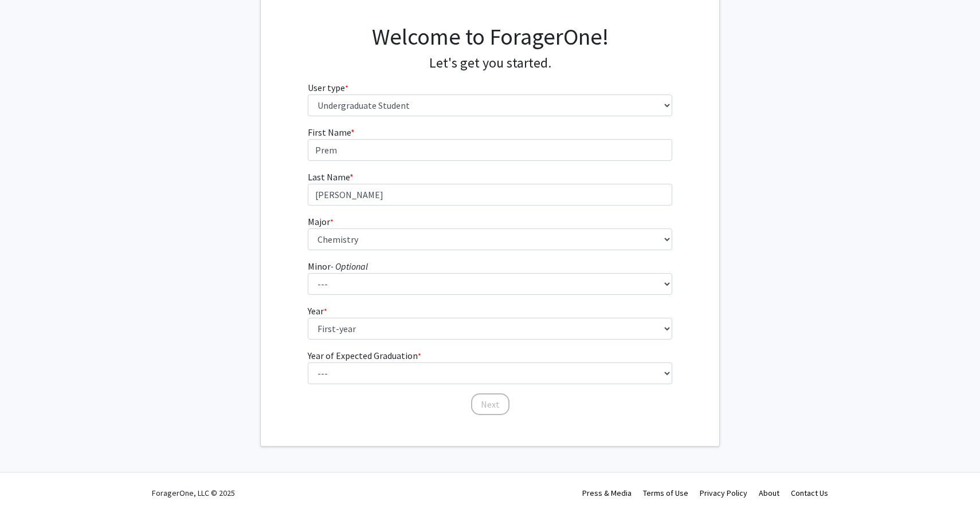 This screenshot has width=980, height=513. I want to click on a: Terms of Use, so click(666, 493).